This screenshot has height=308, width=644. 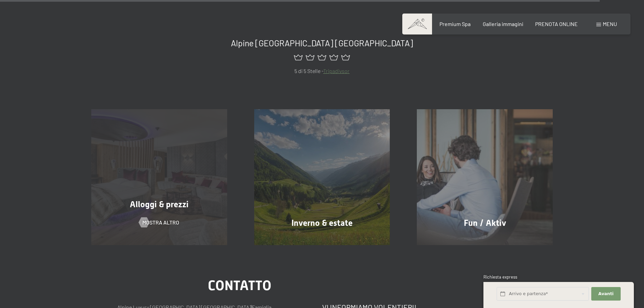 I want to click on a: Premium Spa, so click(x=455, y=24).